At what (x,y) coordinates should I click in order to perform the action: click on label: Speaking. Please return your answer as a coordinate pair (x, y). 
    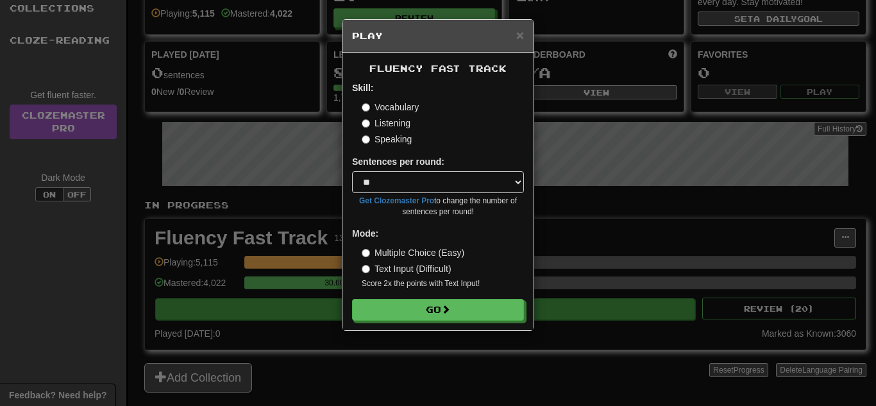
    Looking at the image, I should click on (387, 139).